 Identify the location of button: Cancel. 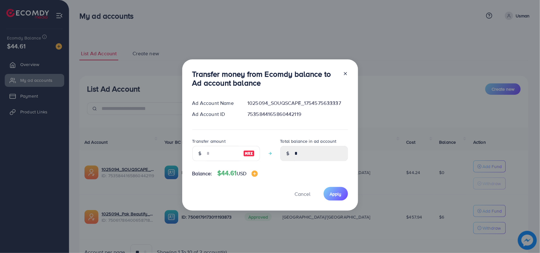
(303, 194).